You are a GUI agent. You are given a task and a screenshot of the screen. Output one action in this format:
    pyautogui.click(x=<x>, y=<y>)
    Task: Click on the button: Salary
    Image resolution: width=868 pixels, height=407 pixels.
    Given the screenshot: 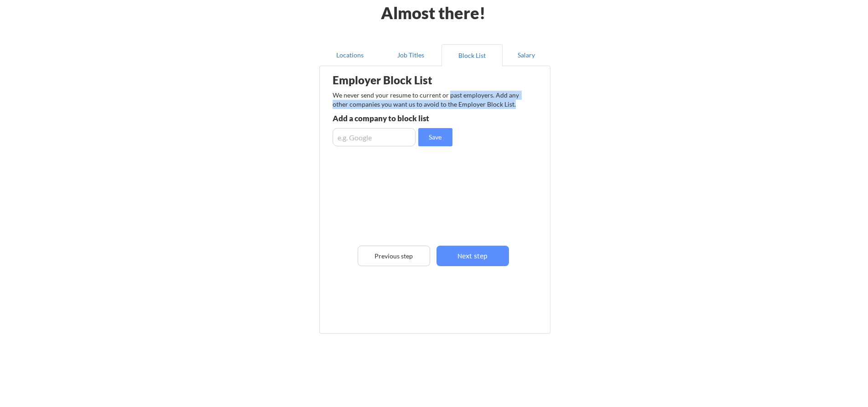 What is the action you would take?
    pyautogui.click(x=527, y=55)
    